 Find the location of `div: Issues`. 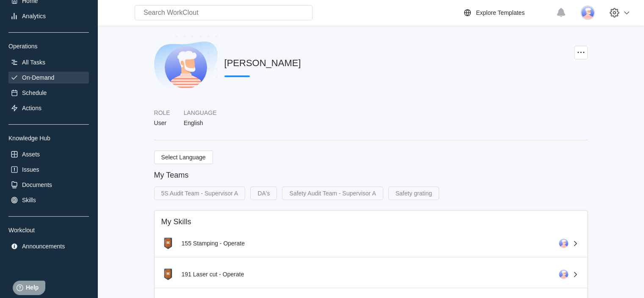

div: Issues is located at coordinates (30, 169).